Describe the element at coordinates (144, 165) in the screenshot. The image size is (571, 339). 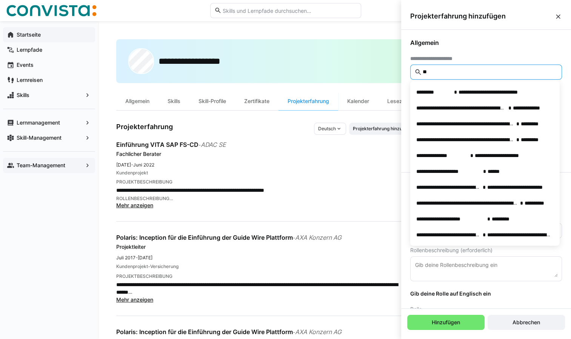
I see `span: Juni 2022` at that location.